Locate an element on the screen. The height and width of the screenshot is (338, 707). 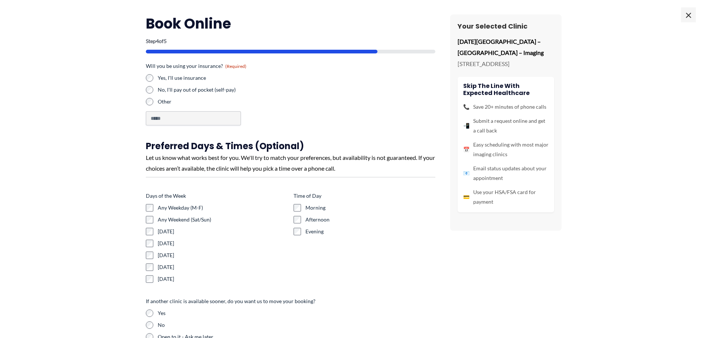
h3: Your Selected Clinic is located at coordinates (506, 26).